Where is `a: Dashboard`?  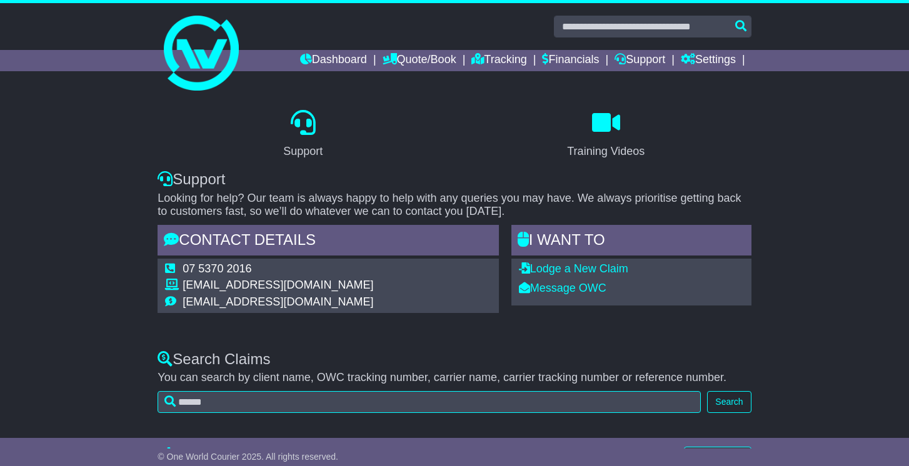
a: Dashboard is located at coordinates (333, 61).